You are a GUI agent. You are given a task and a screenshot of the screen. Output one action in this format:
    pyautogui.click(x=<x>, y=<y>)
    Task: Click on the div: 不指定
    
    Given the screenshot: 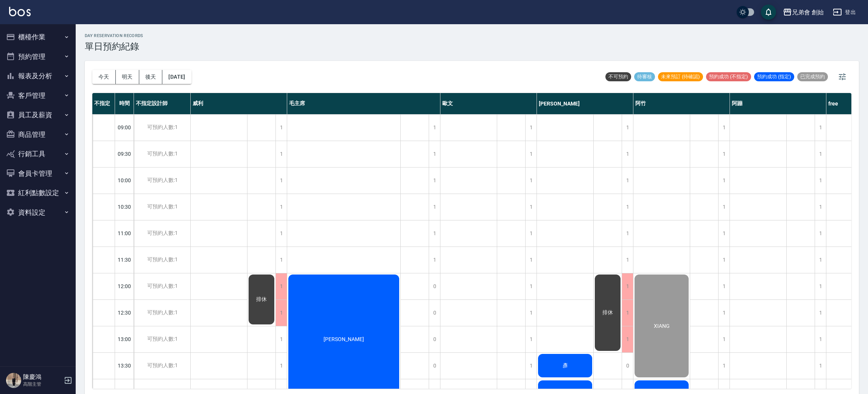 What is the action you would take?
    pyautogui.click(x=104, y=104)
    